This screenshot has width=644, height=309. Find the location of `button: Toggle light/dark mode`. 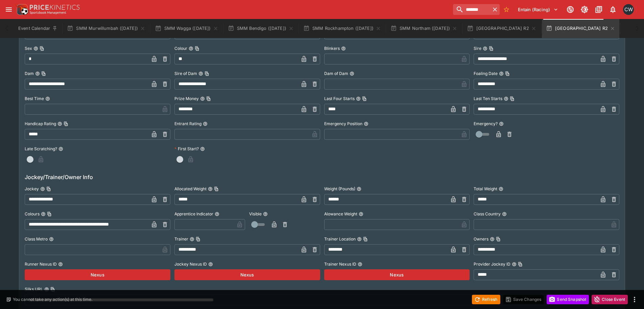

button: Toggle light/dark mode is located at coordinates (585, 10).